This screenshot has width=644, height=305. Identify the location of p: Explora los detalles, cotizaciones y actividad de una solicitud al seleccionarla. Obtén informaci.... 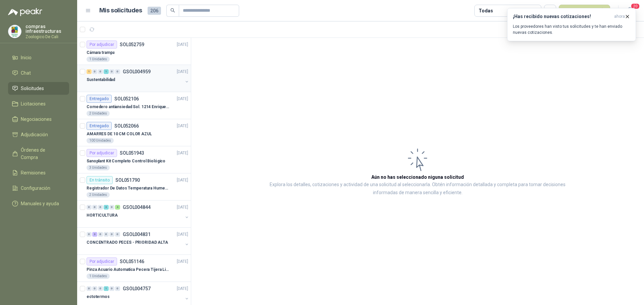
(418, 189).